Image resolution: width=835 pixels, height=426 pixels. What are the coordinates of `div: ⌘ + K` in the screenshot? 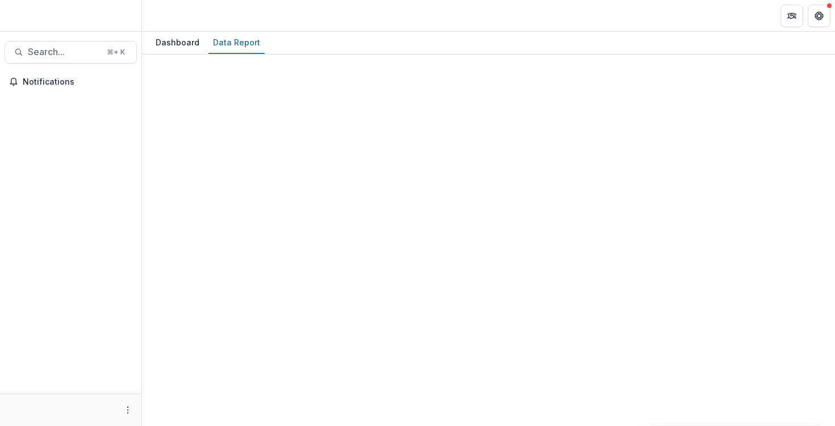 It's located at (116, 52).